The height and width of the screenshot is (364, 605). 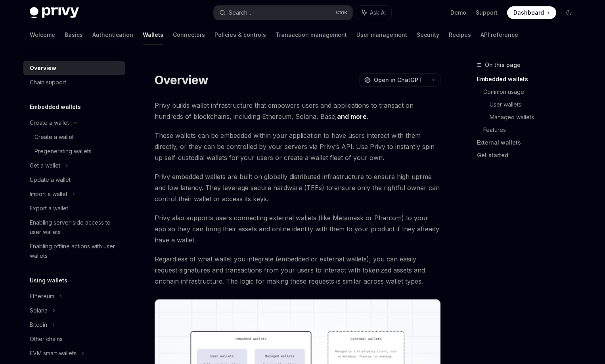 I want to click on a: Authentication, so click(x=113, y=35).